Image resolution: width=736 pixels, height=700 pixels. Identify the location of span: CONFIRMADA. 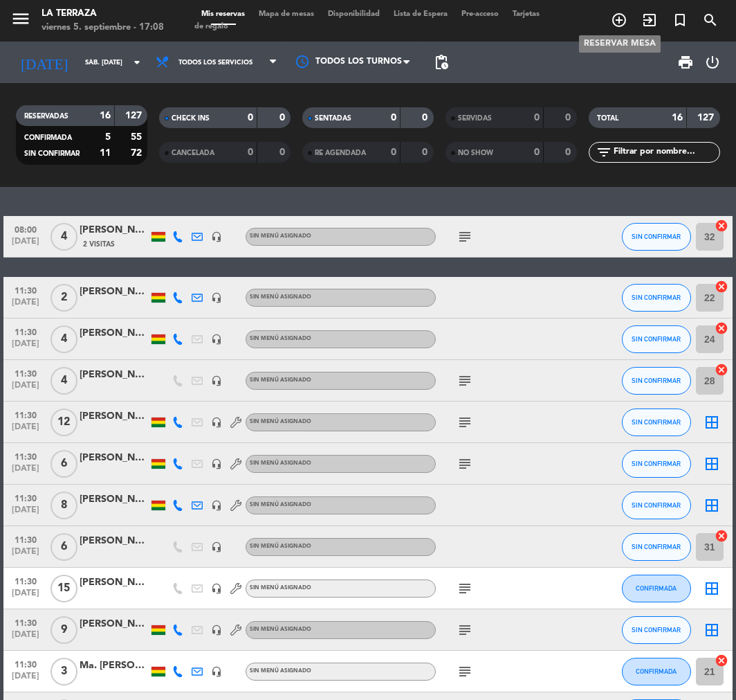
(48, 138).